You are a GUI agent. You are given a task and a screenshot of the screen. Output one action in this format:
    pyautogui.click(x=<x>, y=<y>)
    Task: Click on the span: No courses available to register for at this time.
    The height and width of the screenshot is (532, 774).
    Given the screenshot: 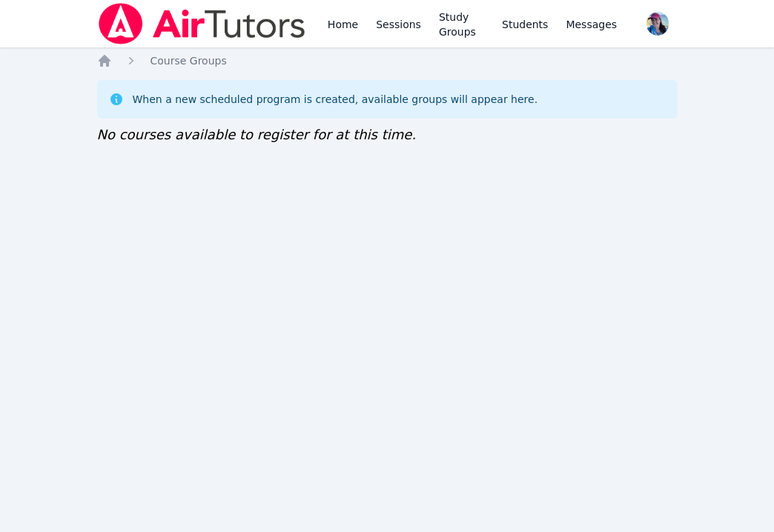 What is the action you would take?
    pyautogui.click(x=257, y=134)
    